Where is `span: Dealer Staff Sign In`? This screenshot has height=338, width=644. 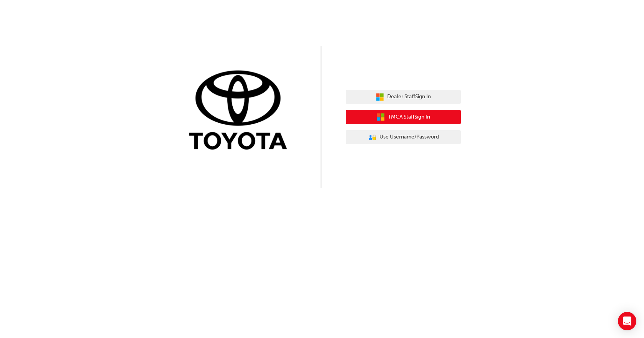 span: Dealer Staff Sign In is located at coordinates (409, 96).